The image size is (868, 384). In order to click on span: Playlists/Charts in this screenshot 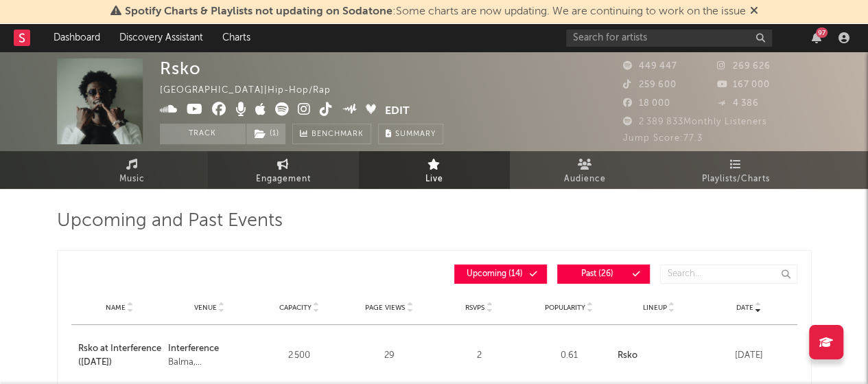, I will do `click(735, 179)`.